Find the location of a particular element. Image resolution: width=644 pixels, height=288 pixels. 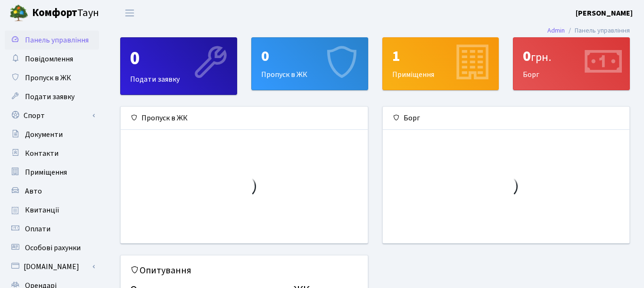

span: грн. is located at coordinates (541, 57).